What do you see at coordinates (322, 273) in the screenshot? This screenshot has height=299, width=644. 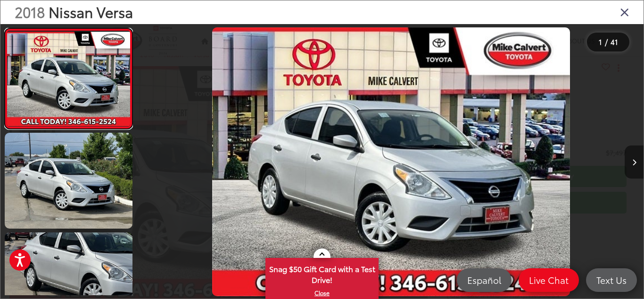 I see `span: Snag $50 Gift Card with a Test Drive!` at bounding box center [322, 273].